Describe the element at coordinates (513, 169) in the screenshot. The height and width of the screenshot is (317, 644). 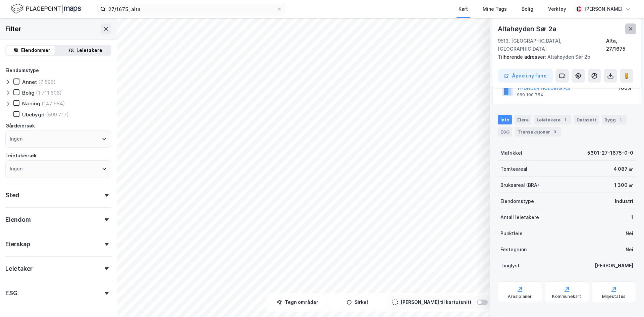
I see `div: Tomteareal` at that location.